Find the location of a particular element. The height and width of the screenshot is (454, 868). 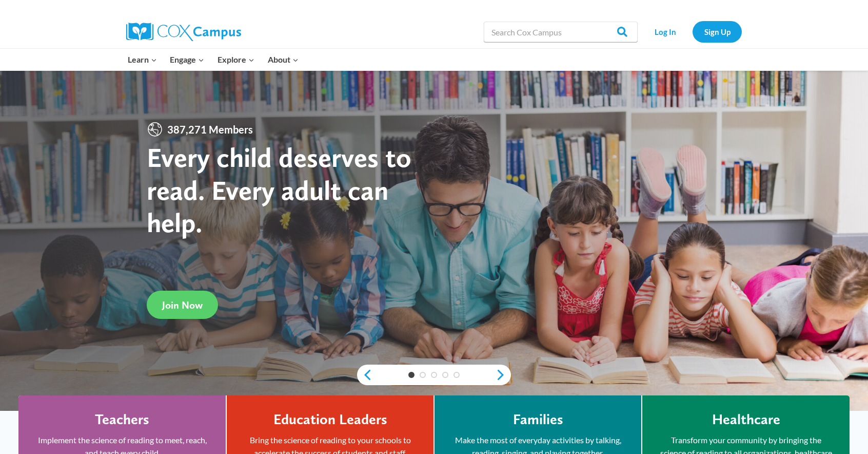

span: Engage is located at coordinates (187, 60).